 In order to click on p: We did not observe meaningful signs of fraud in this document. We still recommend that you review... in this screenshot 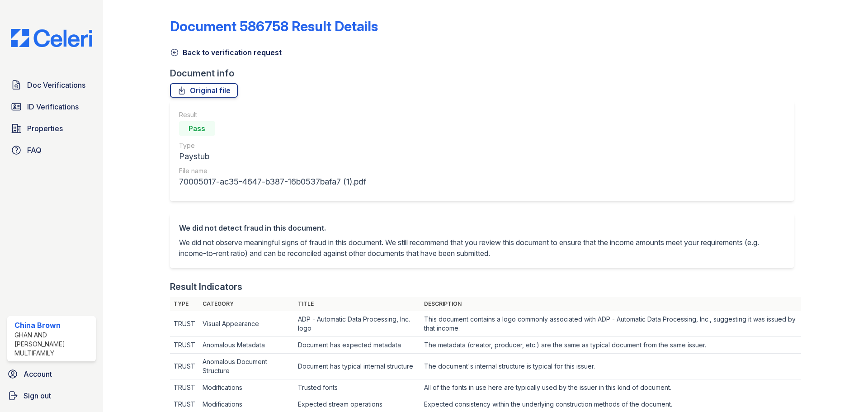, I will do `click(482, 248)`.